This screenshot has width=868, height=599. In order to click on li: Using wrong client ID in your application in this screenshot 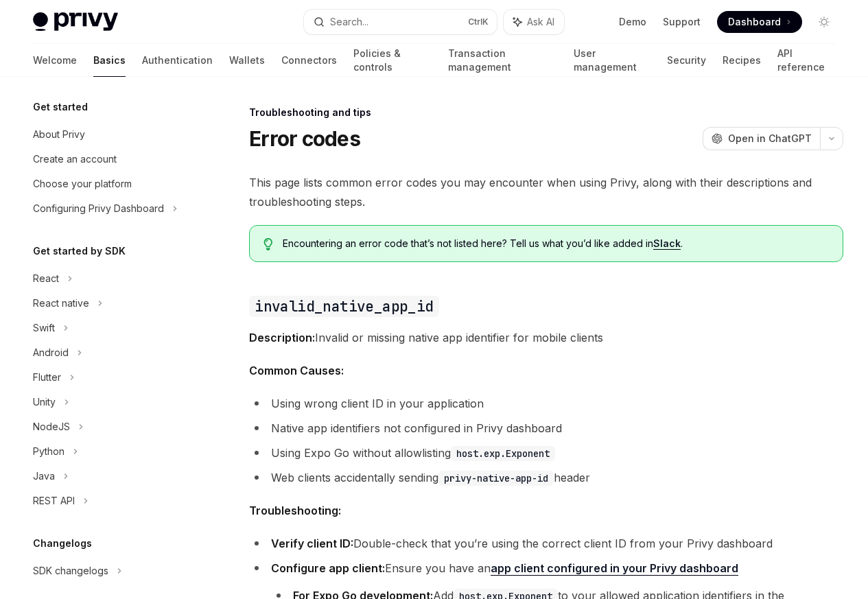, I will do `click(546, 404)`.